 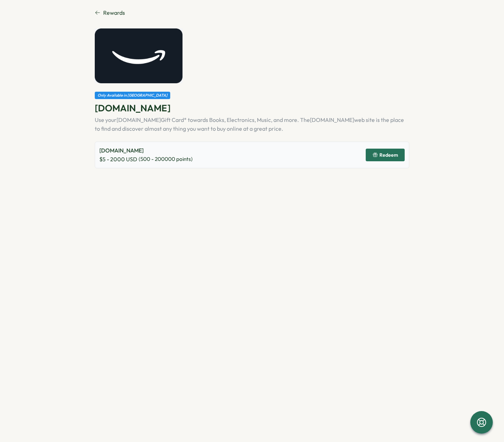 I want to click on span: ( 500 - 200000 points), so click(x=166, y=159).